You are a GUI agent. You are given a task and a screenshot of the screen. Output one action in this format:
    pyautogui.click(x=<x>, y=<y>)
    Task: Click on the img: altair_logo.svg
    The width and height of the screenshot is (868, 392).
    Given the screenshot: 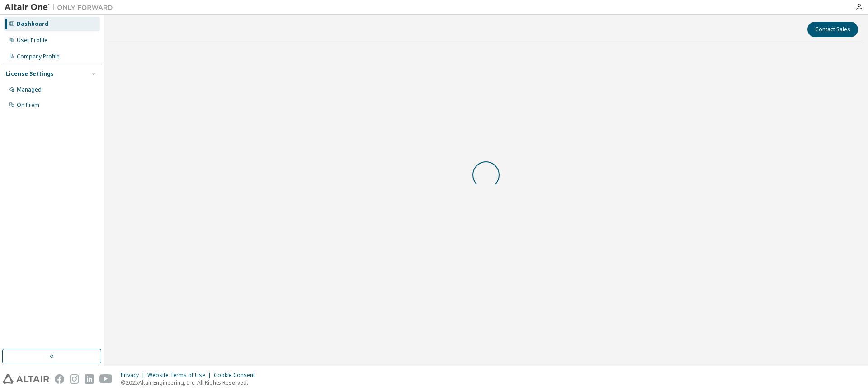 What is the action you would take?
    pyautogui.click(x=26, y=378)
    